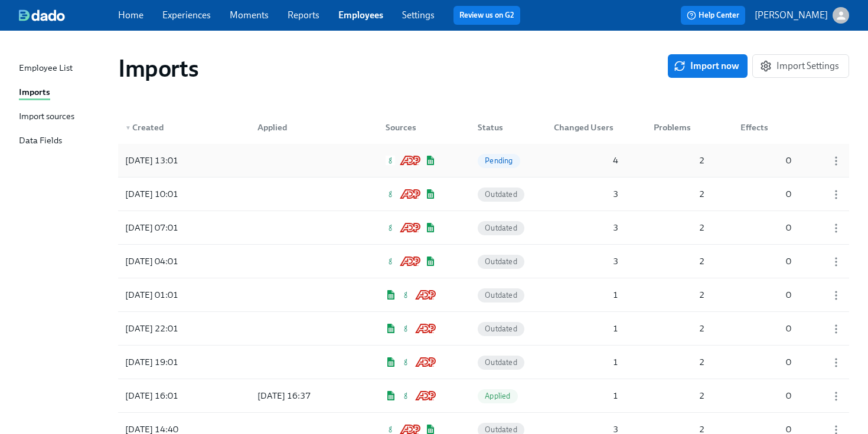 This screenshot has height=434, width=868. What do you see at coordinates (64, 141) in the screenshot?
I see `a: Data Fields` at bounding box center [64, 141].